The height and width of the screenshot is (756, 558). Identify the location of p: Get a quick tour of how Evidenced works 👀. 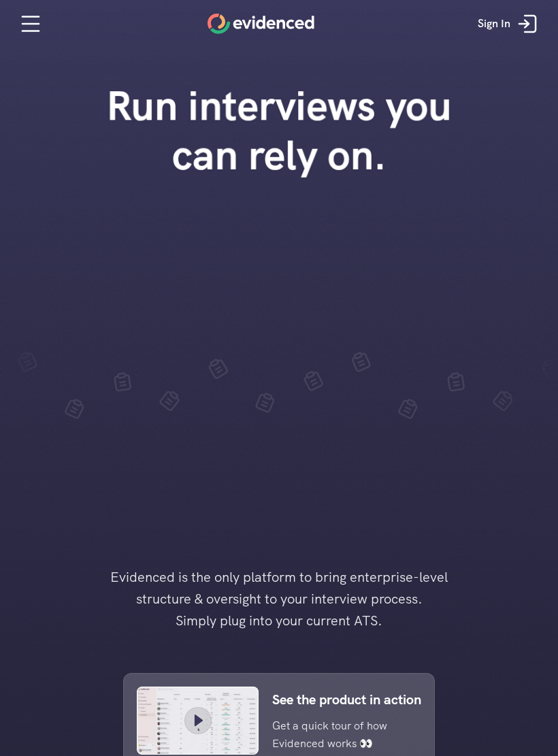
(336, 735).